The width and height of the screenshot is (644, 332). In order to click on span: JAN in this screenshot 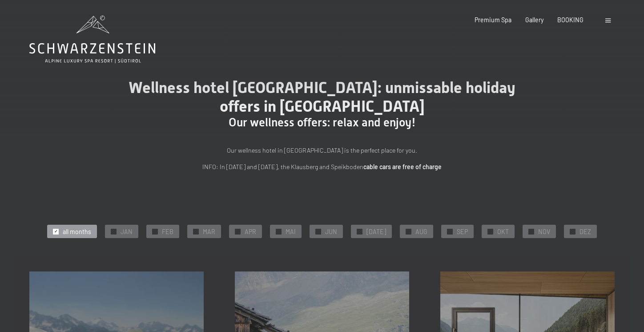, I will do `click(126, 231)`.